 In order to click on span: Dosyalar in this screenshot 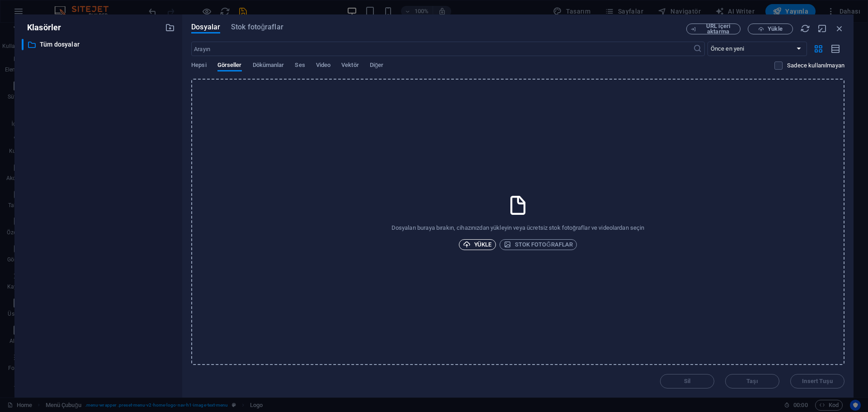, I will do `click(206, 27)`.